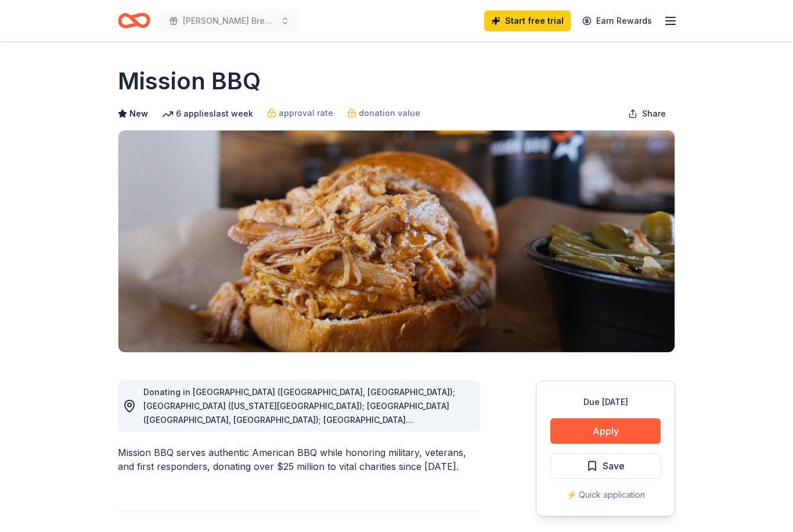 The width and height of the screenshot is (793, 532). I want to click on button: Apply, so click(605, 431).